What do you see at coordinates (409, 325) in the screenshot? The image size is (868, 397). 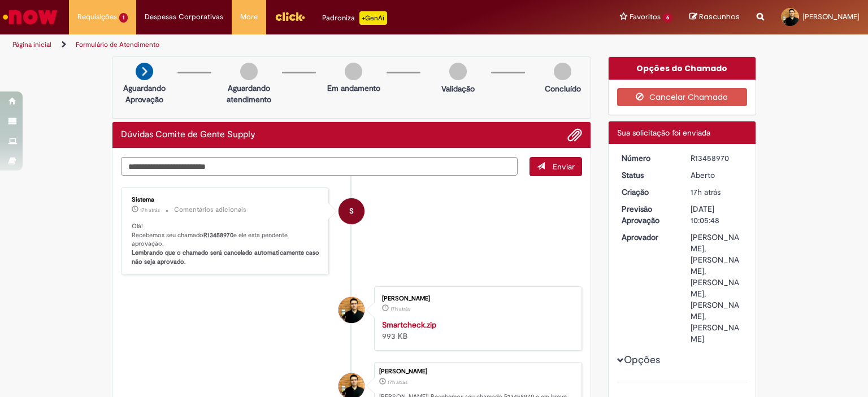 I see `strong: Smartcheck.zip` at bounding box center [409, 325].